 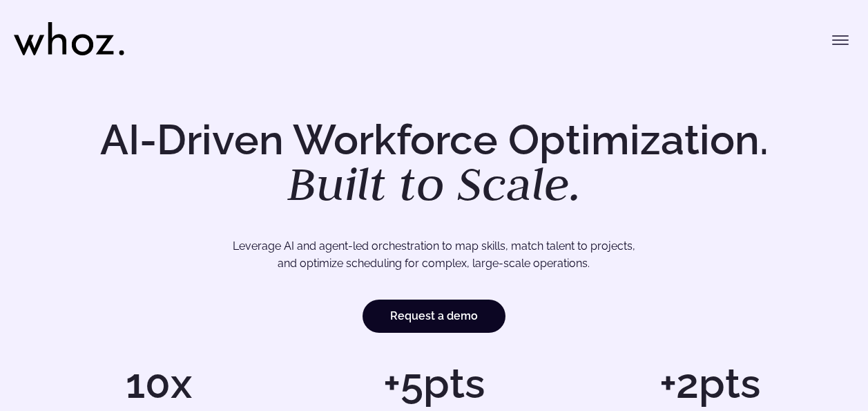 What do you see at coordinates (434, 255) in the screenshot?
I see `p: Leverage AI and agent-led orchestration to map skills, match talent to projects, and optimize sch...` at bounding box center [434, 255].